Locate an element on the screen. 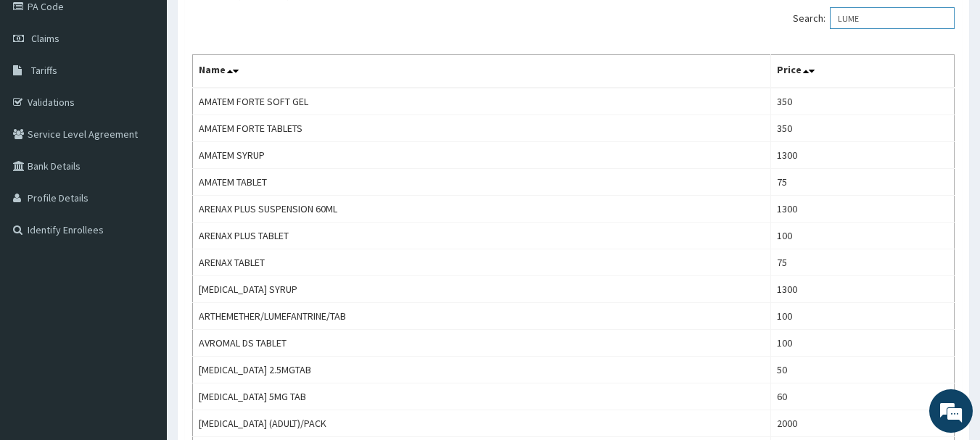  td: AMATEM SYRUP is located at coordinates (482, 156).